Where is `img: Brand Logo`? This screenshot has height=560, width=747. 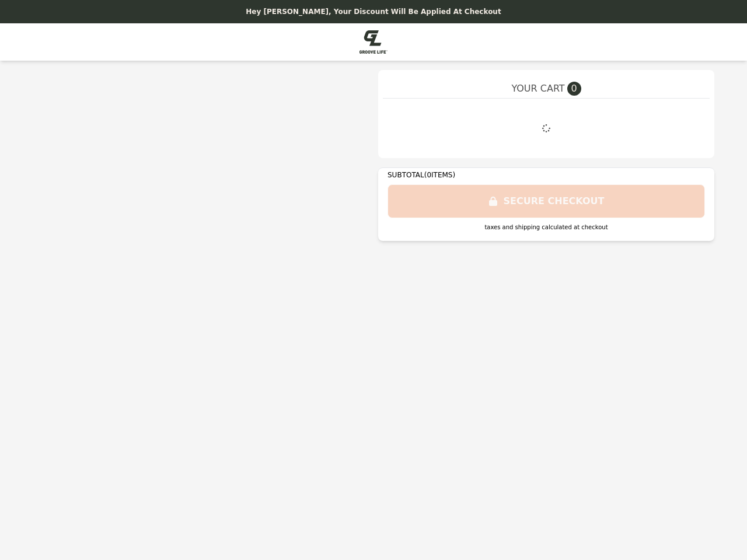
img: Brand Logo is located at coordinates (374, 42).